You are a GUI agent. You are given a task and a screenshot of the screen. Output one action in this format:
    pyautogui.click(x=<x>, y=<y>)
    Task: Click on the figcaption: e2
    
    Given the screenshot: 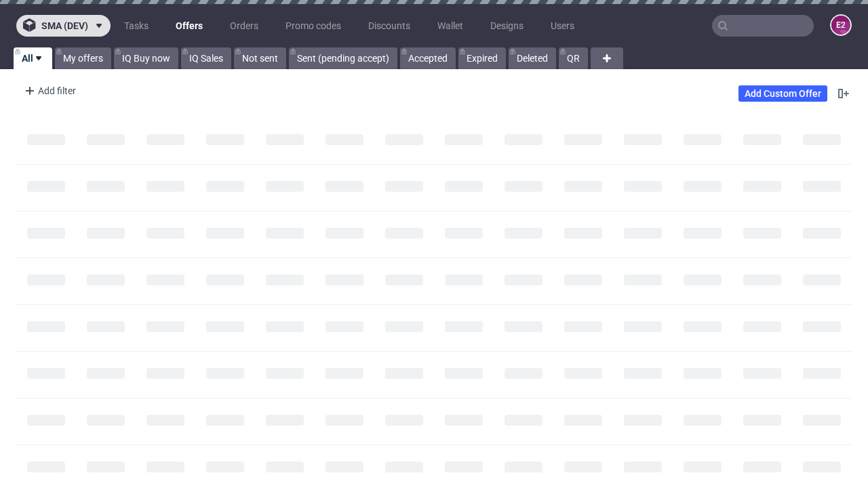 What is the action you would take?
    pyautogui.click(x=841, y=25)
    